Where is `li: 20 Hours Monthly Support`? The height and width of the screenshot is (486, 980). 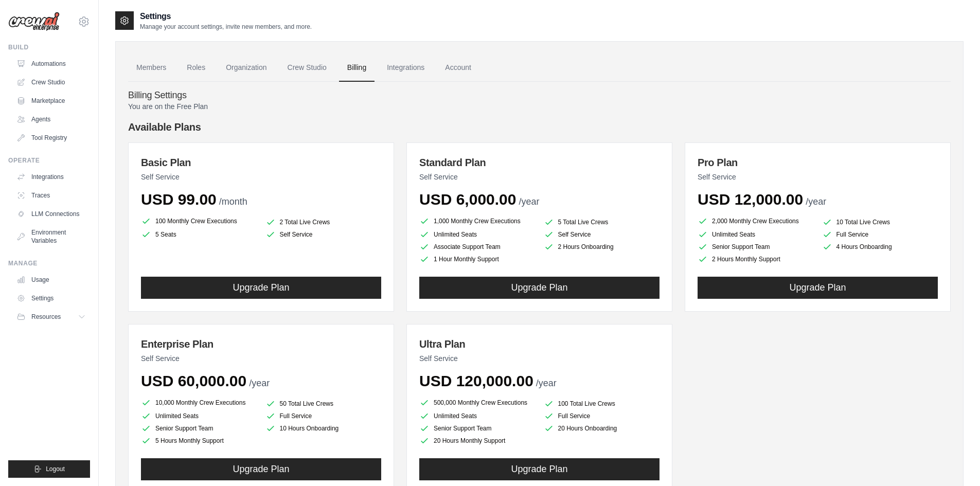 li: 20 Hours Monthly Support is located at coordinates (477, 441).